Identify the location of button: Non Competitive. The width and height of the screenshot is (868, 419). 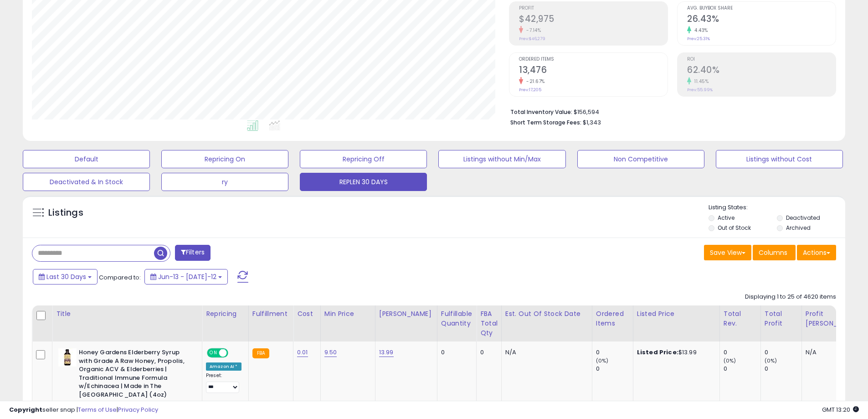
(641, 159).